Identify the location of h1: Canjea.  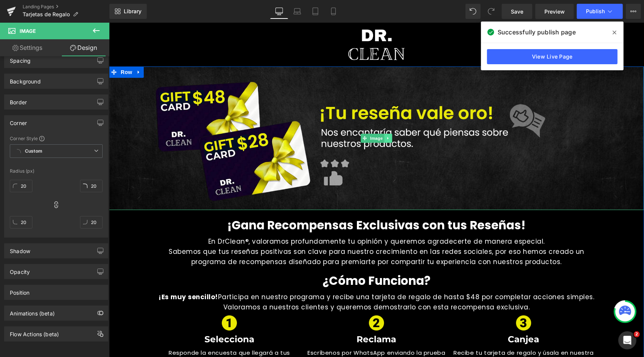
(415, 317).